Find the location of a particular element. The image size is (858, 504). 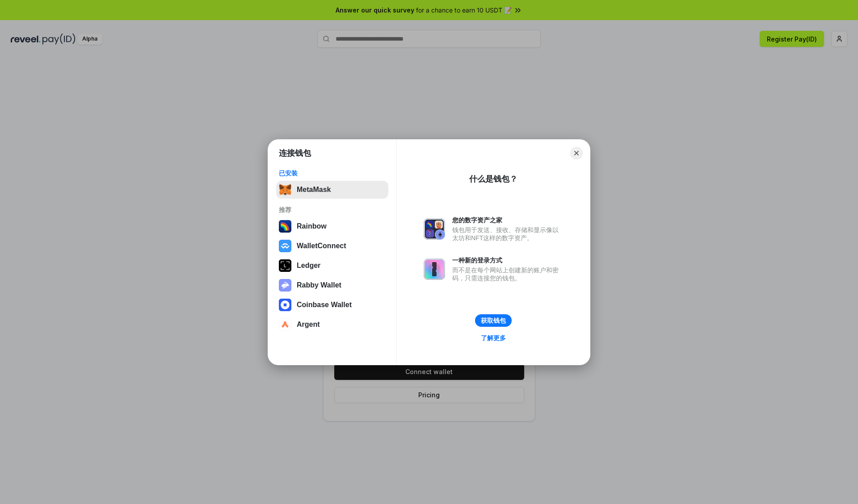

button: MetaMask is located at coordinates (332, 190).